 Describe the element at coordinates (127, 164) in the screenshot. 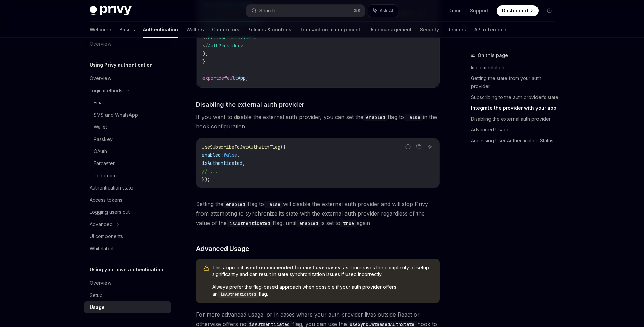

I see `a: Farcaster` at that location.